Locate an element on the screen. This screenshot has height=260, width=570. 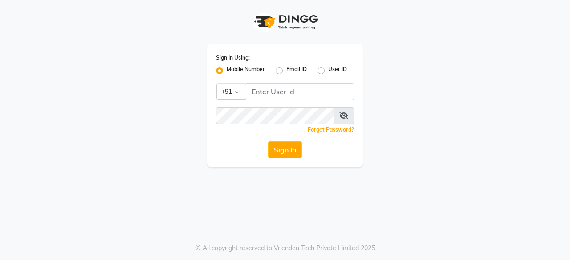
a: Forgot Password? is located at coordinates (331, 130).